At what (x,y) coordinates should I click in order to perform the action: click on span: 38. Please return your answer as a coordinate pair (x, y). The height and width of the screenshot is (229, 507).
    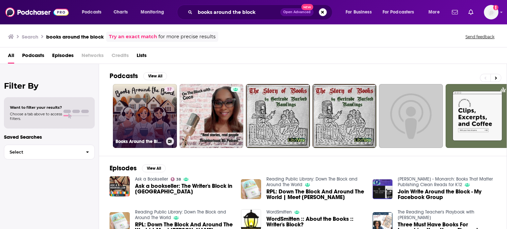
    Looking at the image, I should click on (178, 179).